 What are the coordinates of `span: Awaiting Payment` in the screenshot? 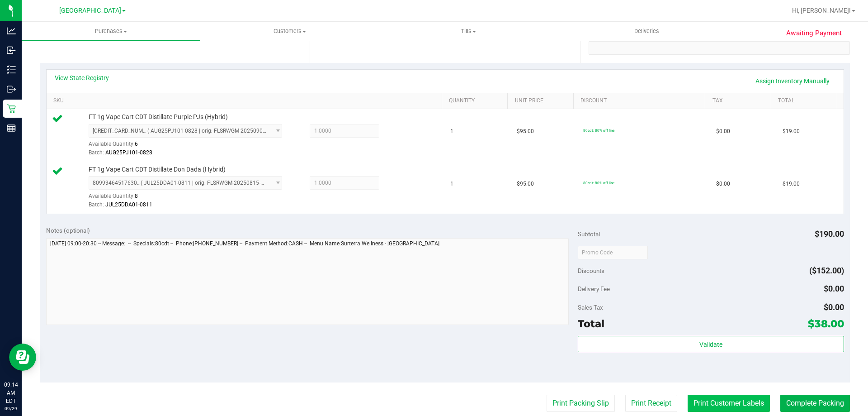 It's located at (814, 33).